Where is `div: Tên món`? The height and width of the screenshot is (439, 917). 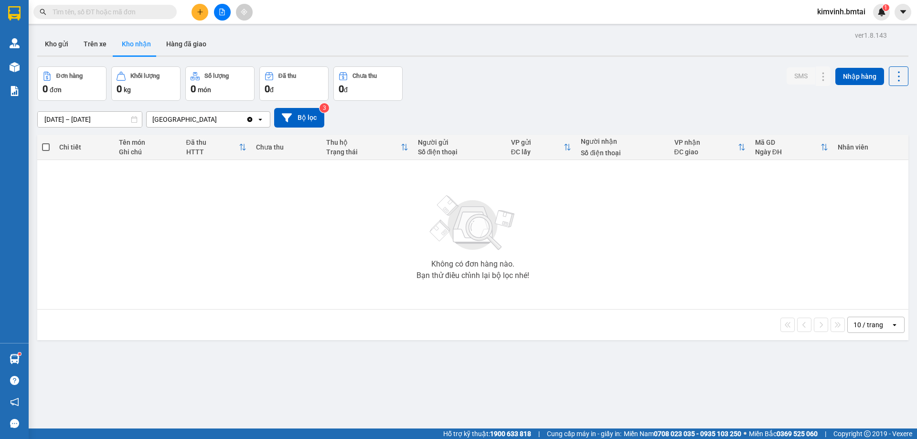
div: Tên món is located at coordinates (148, 142).